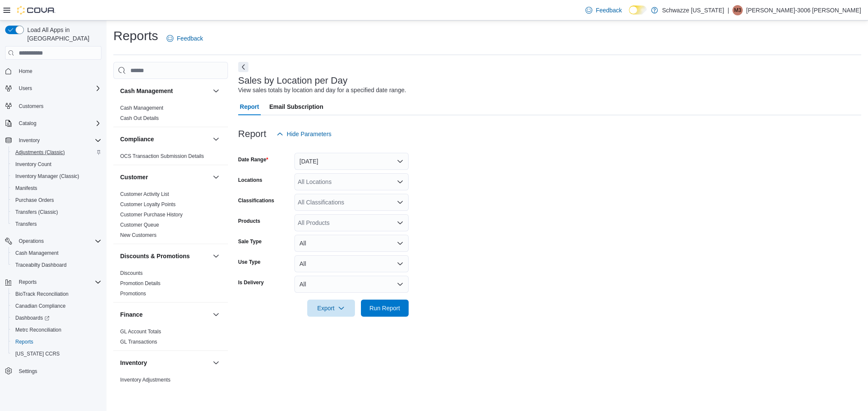 This screenshot has width=868, height=411. I want to click on span: Transfers, so click(26, 224).